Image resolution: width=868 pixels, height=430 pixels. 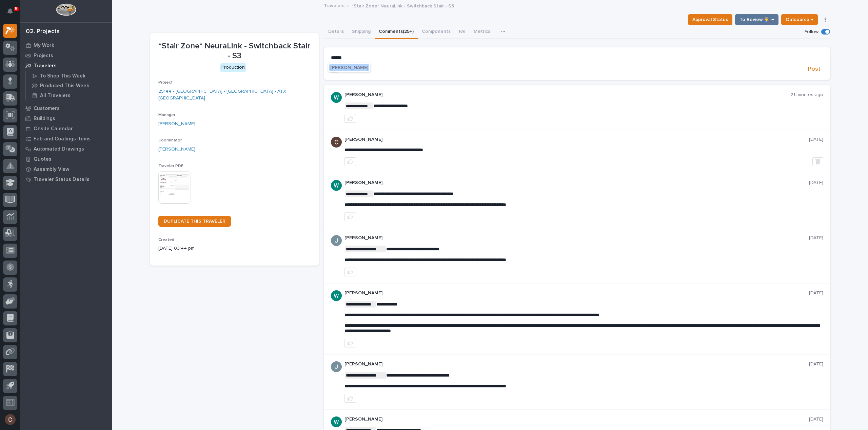 What do you see at coordinates (66, 180) in the screenshot?
I see `a: Traveler Status Details` at bounding box center [66, 180].